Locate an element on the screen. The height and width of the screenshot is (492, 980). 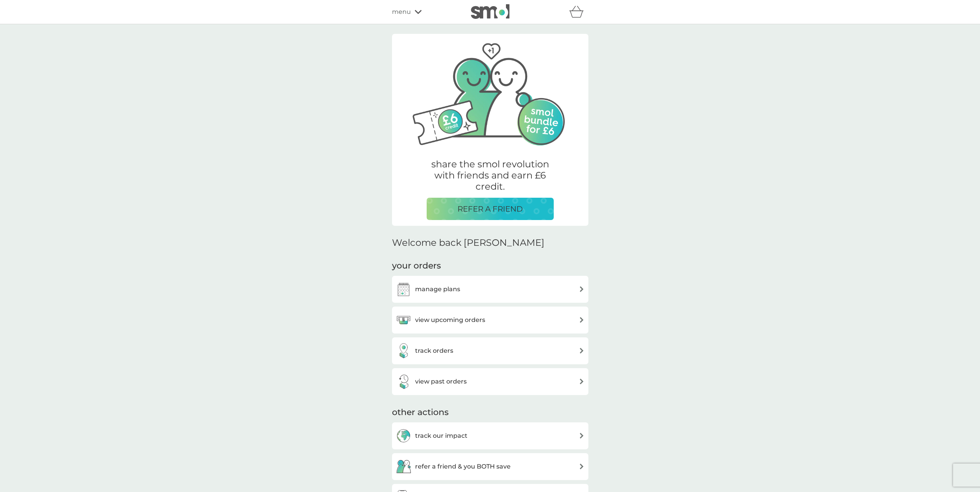
h3: refer a friend & you BOTH save is located at coordinates (463, 466).